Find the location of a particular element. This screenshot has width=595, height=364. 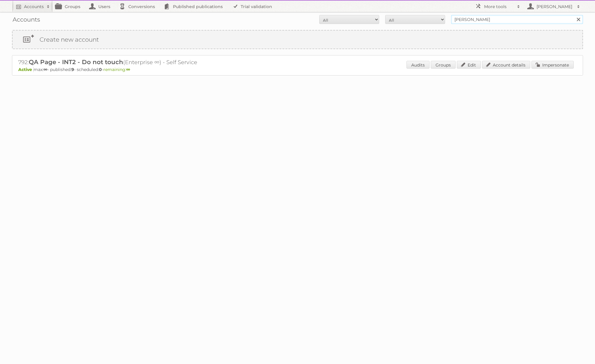

span: Active is located at coordinates (26, 70).